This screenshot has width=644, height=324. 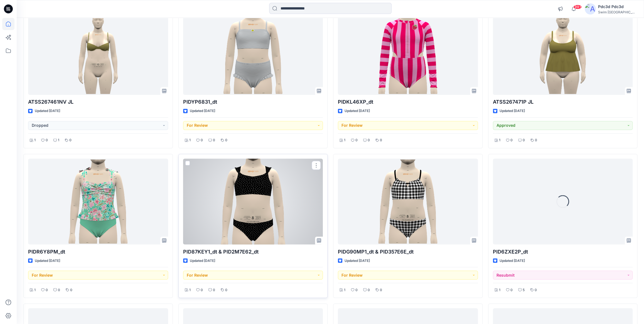 What do you see at coordinates (253, 201) in the screenshot?
I see `a: PID87KEY1_dt & PID2M7E62_dt` at bounding box center [253, 201].